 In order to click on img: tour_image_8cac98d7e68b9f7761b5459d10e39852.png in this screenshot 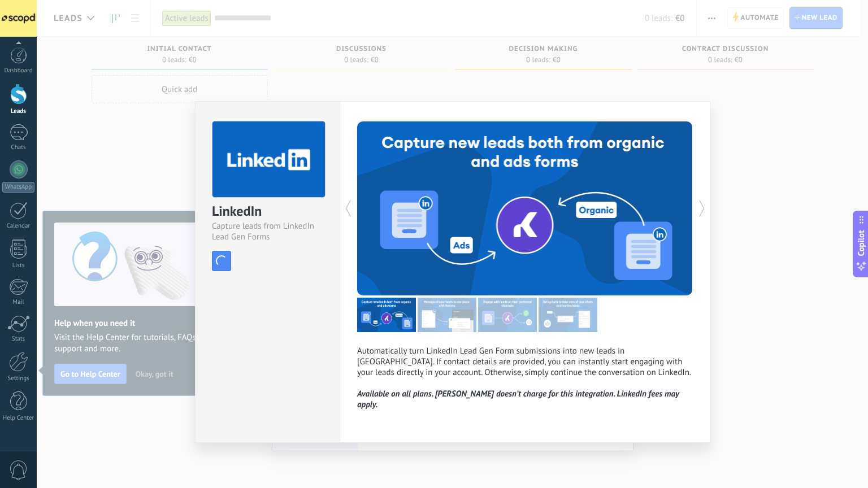, I will do `click(568, 314)`.